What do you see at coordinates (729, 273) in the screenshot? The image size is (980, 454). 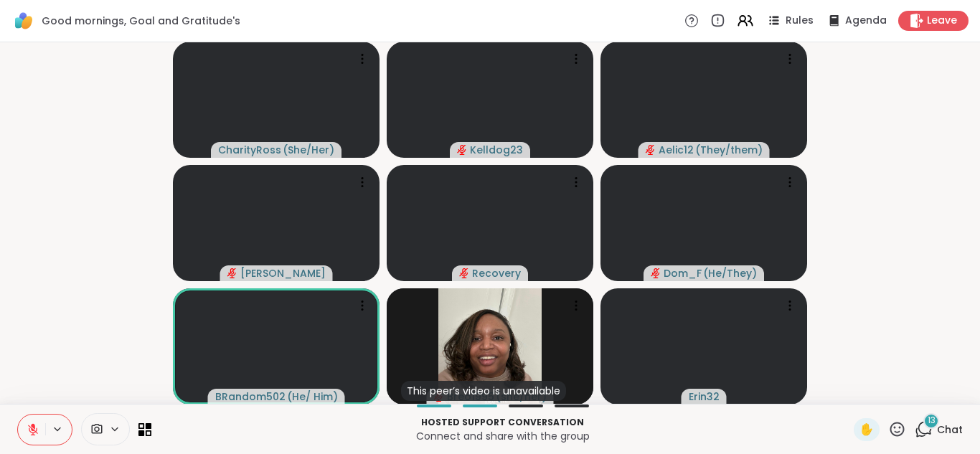 I see `span: ( He/They )` at bounding box center [729, 273].